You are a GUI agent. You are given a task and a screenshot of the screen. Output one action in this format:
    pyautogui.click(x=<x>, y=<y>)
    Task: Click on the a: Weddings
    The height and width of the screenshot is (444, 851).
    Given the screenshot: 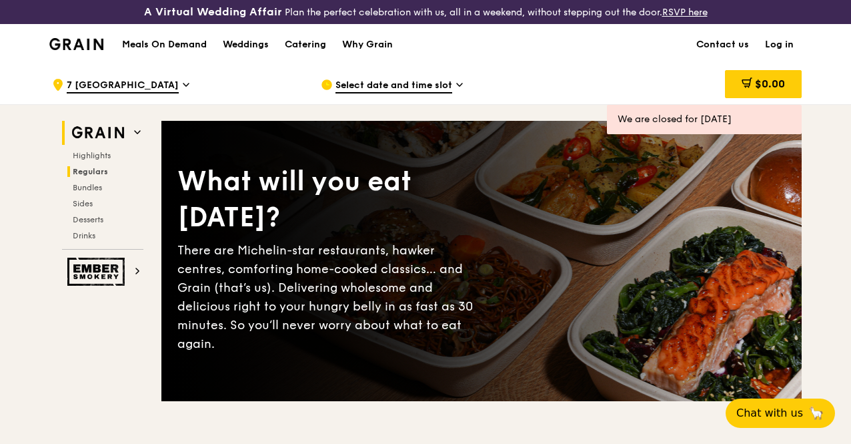 What is the action you would take?
    pyautogui.click(x=246, y=45)
    